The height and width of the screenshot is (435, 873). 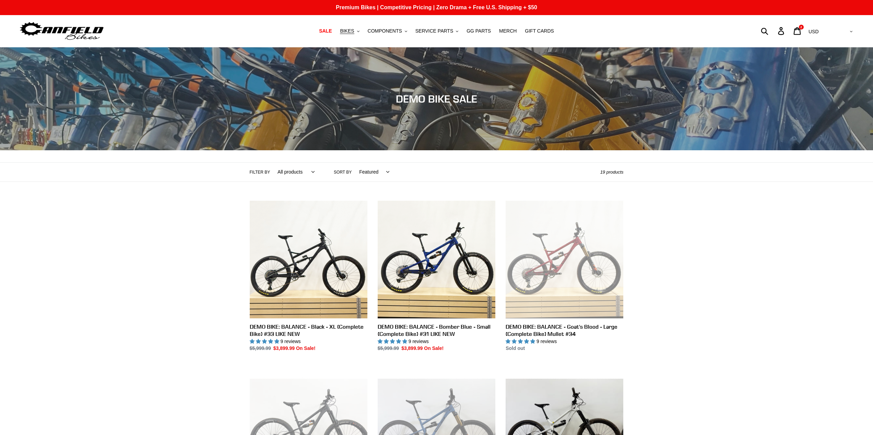 What do you see at coordinates (62, 31) in the screenshot?
I see `img: Canfield Bikes` at bounding box center [62, 31].